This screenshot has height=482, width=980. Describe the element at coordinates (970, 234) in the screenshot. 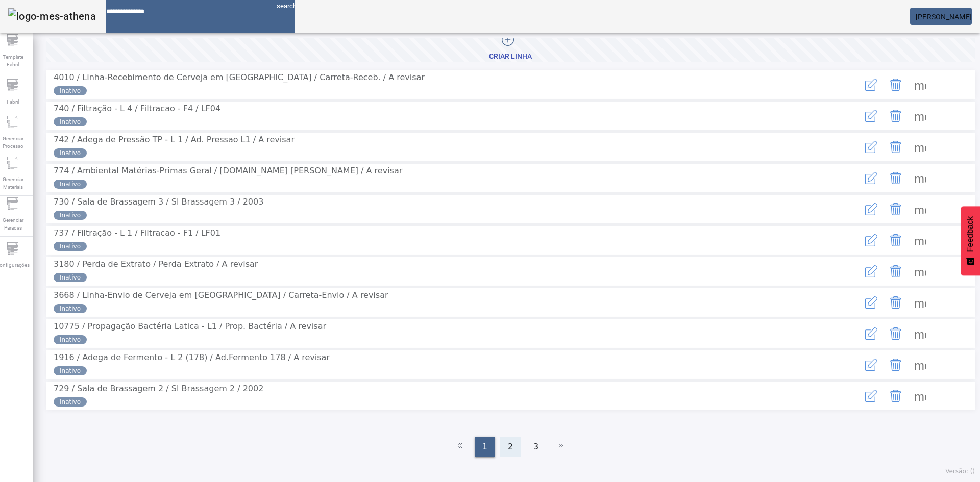

I see `span: Feedback` at that location.